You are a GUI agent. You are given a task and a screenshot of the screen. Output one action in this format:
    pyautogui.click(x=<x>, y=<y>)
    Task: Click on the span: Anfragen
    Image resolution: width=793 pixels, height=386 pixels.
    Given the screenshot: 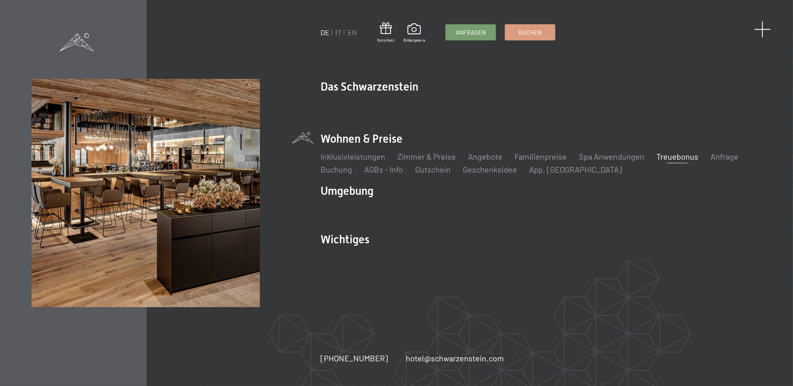 What is the action you would take?
    pyautogui.click(x=471, y=32)
    